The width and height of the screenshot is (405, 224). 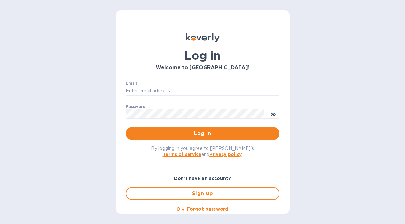 I want to click on b: Don't have an account?, so click(x=202, y=178).